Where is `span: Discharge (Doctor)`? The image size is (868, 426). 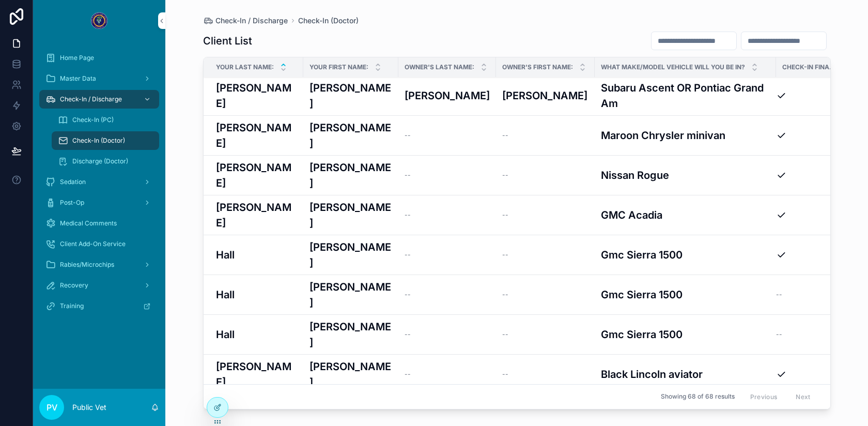
span: Discharge (Doctor) is located at coordinates (100, 162).